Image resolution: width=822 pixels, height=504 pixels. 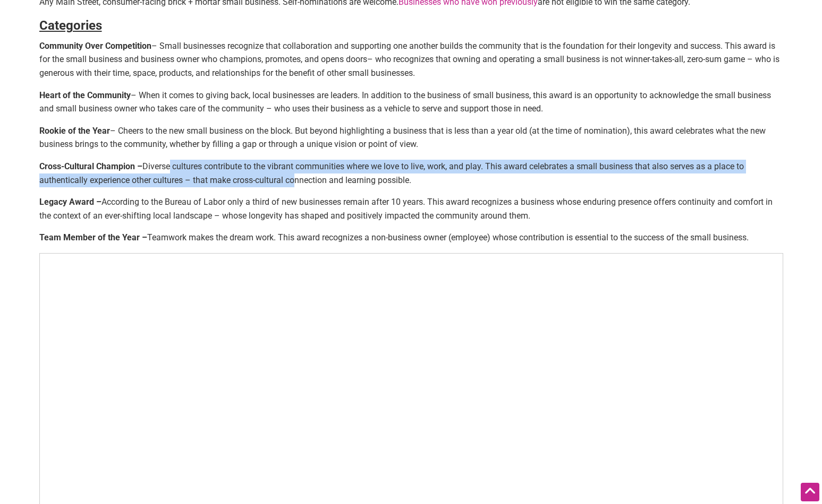 I want to click on strong: Team Member of the Year –, so click(x=394, y=238).